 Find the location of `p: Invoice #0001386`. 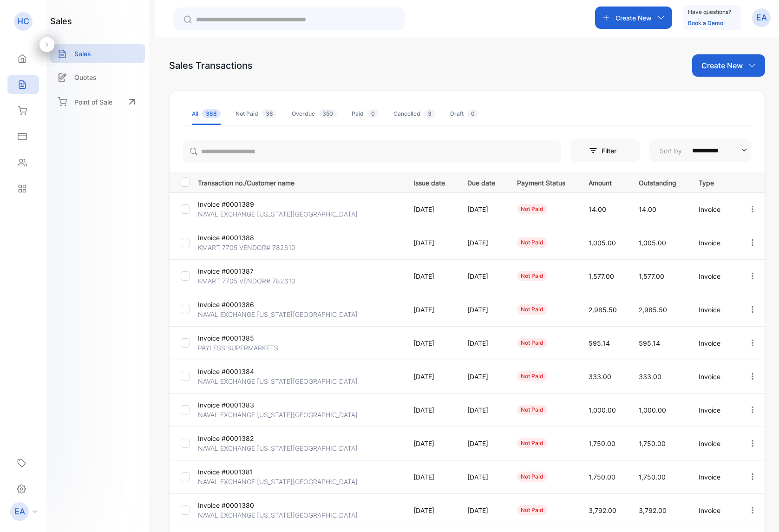

p: Invoice #0001386 is located at coordinates (231, 304).